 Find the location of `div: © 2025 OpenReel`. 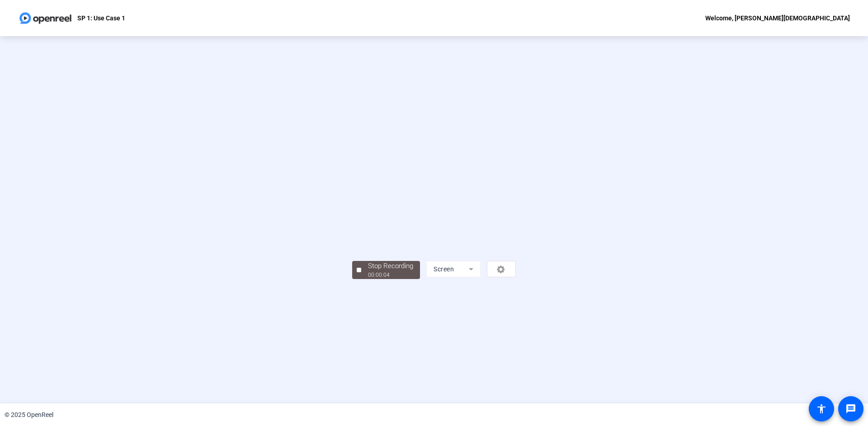

div: © 2025 OpenReel is located at coordinates (29, 414).